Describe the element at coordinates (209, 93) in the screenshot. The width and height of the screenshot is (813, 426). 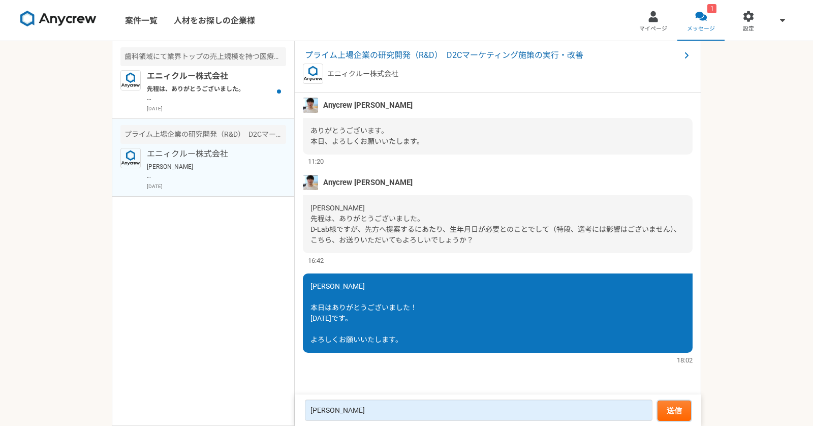
I see `p: 先程は、ありがとうございました。 先方へご提案へと移らせていただいておりますので、週明けに進捗をお伝えさせて頂きます。 引き続きどうぞよろしくお願いいたします。` at that location.